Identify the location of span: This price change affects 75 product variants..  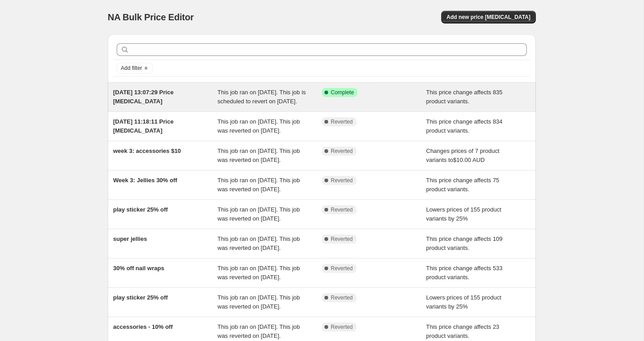
(463, 184).